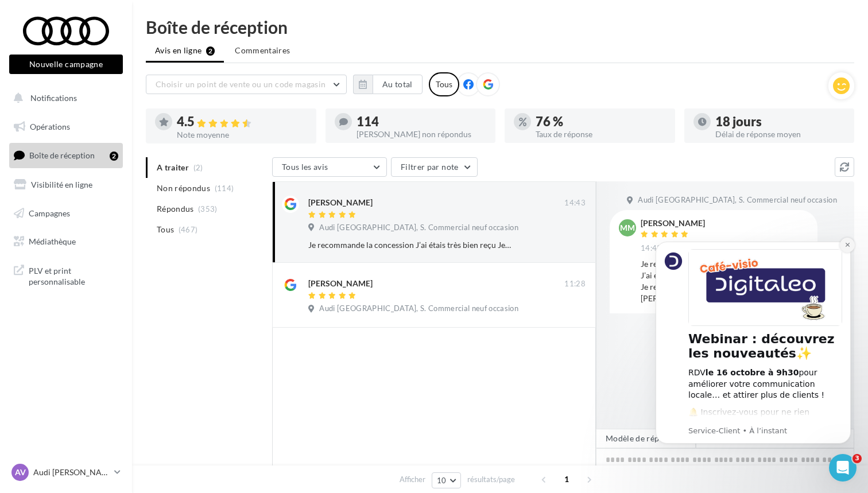 This screenshot has height=493, width=868. What do you see at coordinates (575, 203) in the screenshot?
I see `span: 14:43` at bounding box center [575, 203].